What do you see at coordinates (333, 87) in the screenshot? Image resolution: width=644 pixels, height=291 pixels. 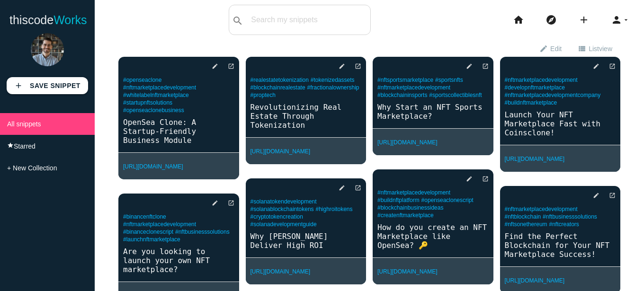 I see `a: #fractionalownership` at bounding box center [333, 87].